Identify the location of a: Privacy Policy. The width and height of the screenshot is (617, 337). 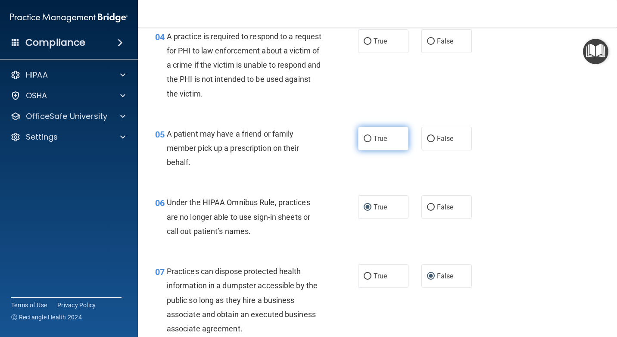
(77, 305).